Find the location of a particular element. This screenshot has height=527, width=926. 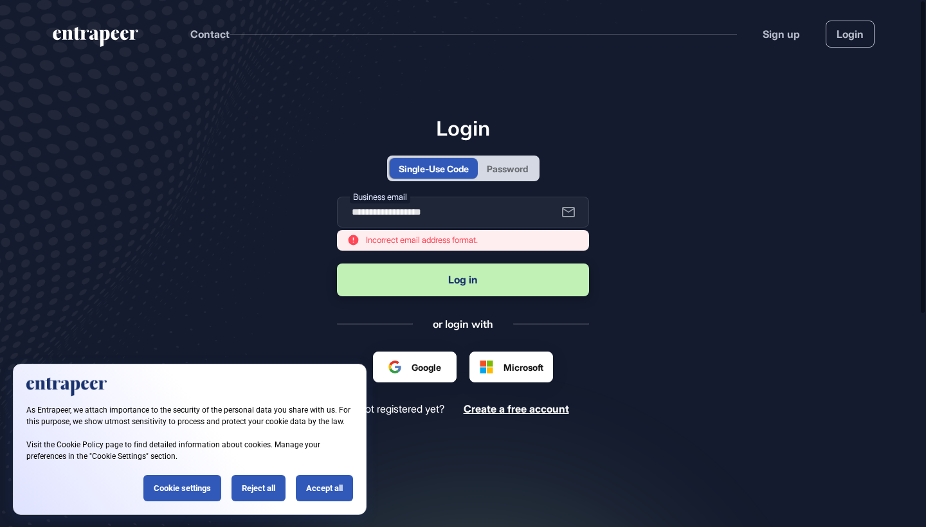

a: Sign up is located at coordinates (781, 34).